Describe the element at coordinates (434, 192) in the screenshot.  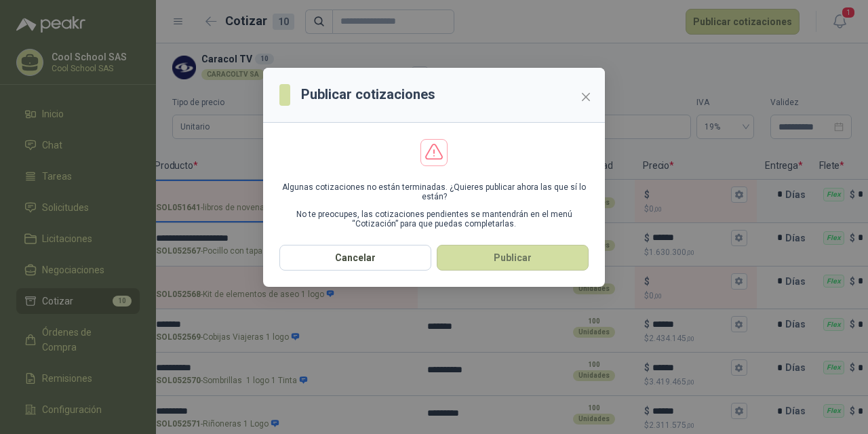
I see `p: Algunas cotizaciones no están terminadas. ¿Quieres publicar ahora las que sí lo están?` at that location.